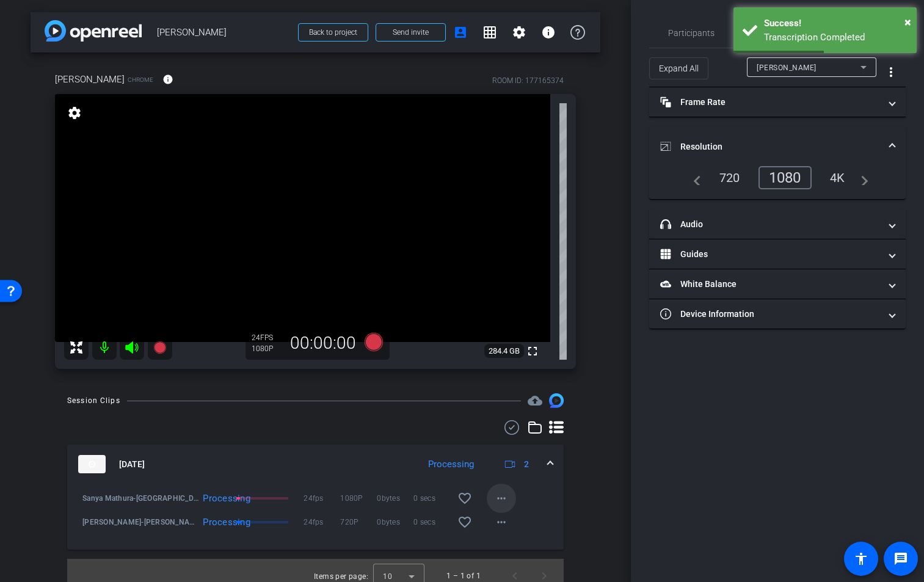 The image size is (924, 582). Describe the element at coordinates (778, 284) in the screenshot. I see `mat-expansion-panel-header: White Balance` at that location.